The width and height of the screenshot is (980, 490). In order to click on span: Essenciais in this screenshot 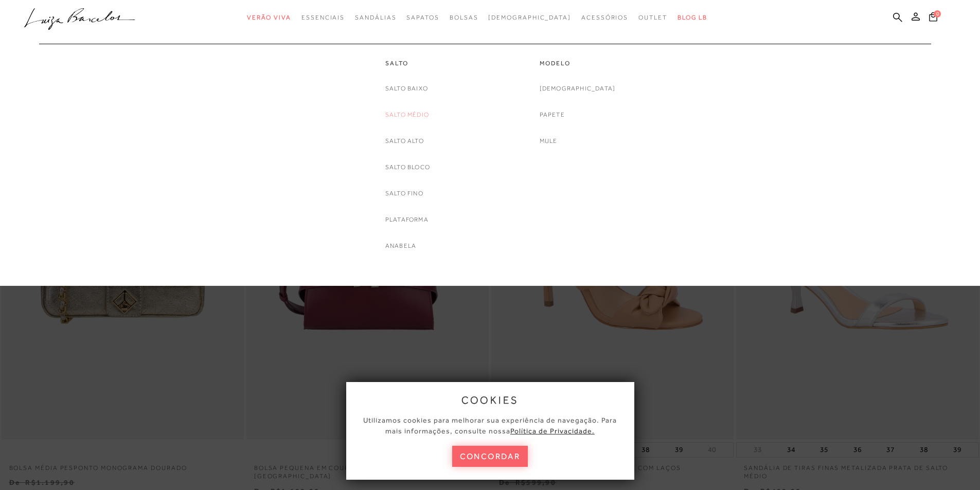, I will do `click(323, 18)`.